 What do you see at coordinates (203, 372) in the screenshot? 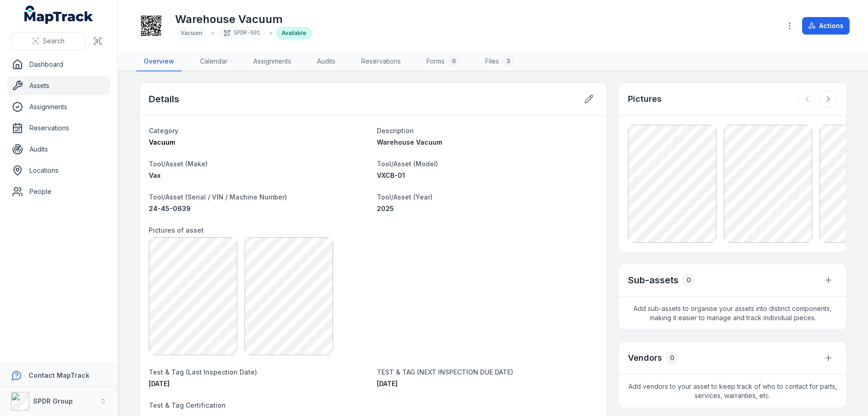
I see `span: Test & Tag (Last Inspection Date)` at bounding box center [203, 372].